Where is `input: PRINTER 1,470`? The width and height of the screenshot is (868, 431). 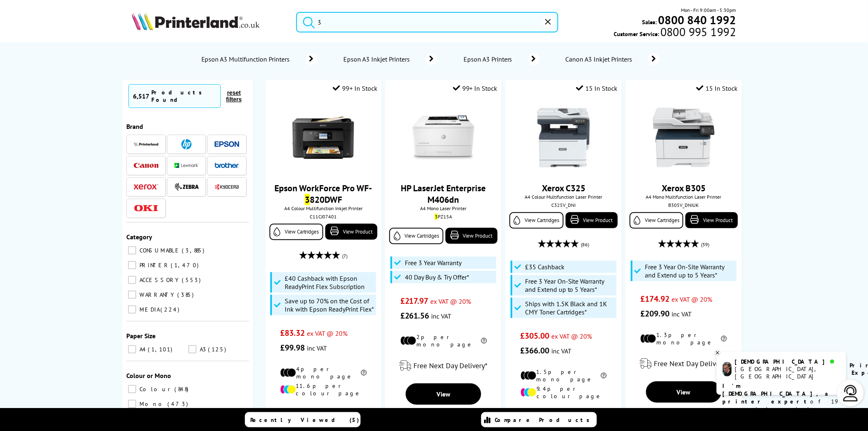
input: PRINTER 1,470 is located at coordinates (132, 265).